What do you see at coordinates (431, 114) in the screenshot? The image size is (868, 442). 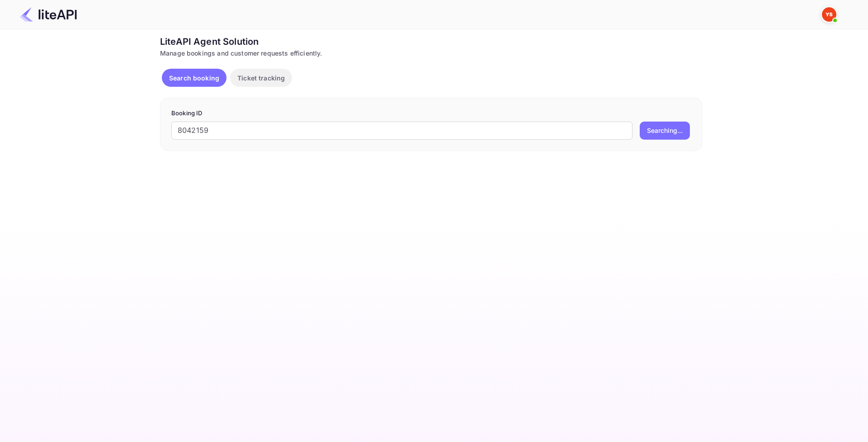 I see `p: Booking ID` at bounding box center [431, 114].